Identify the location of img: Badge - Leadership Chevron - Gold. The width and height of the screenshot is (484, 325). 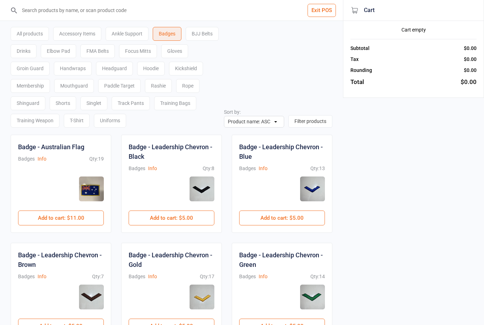
(202, 297).